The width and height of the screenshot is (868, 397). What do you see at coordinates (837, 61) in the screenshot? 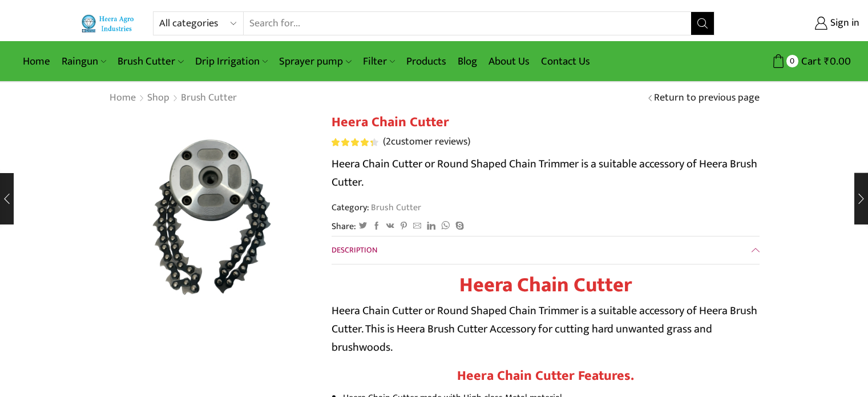
I see `bdi: 0.00` at bounding box center [837, 61].